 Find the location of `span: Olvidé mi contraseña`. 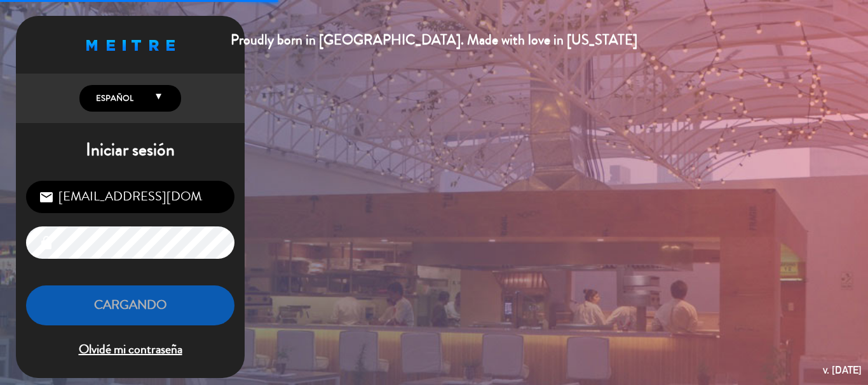

span: Olvidé mi contraseña is located at coordinates (130, 350).